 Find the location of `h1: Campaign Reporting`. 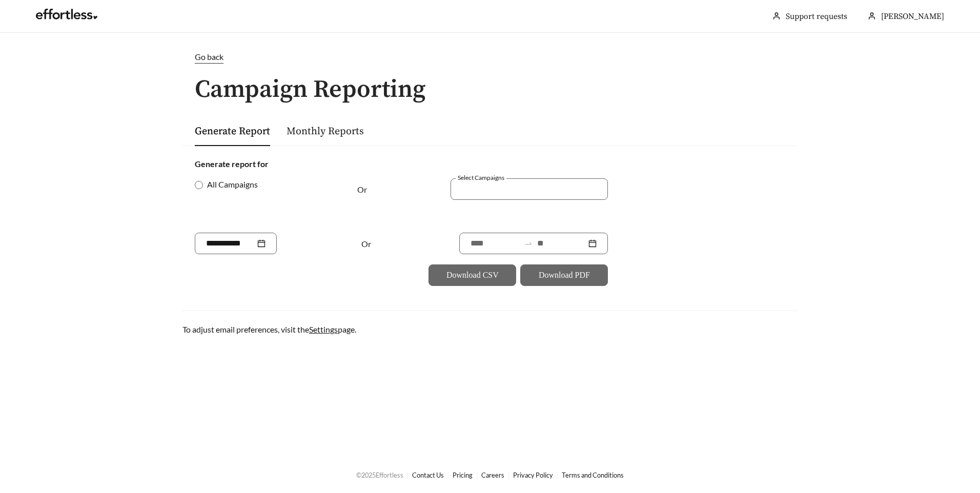

h1: Campaign Reporting is located at coordinates (490, 90).